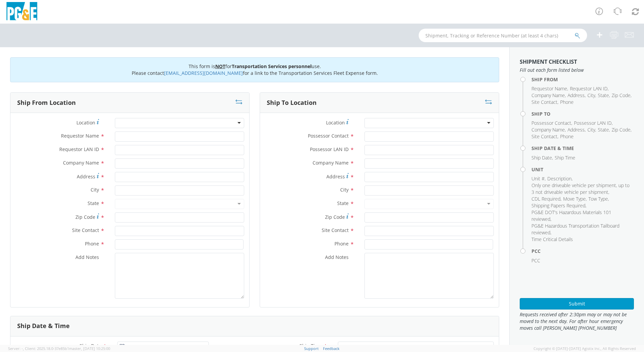  Describe the element at coordinates (331, 348) in the screenshot. I see `a: Feedback` at that location.